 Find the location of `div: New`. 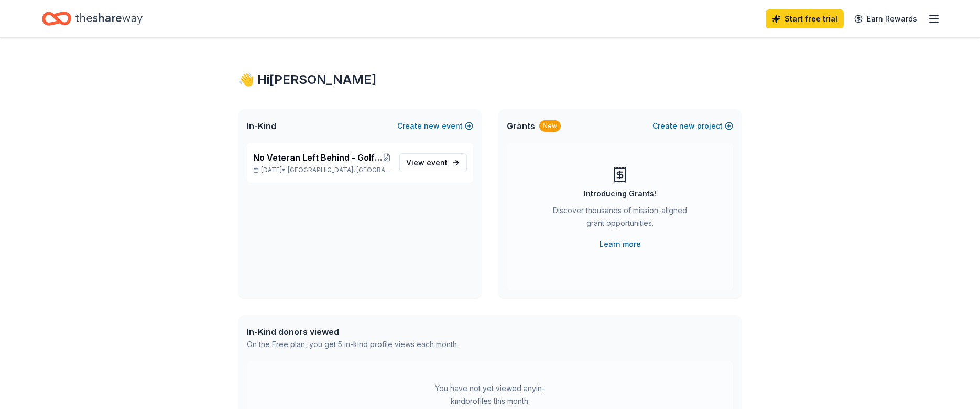

div: New is located at coordinates (549, 126).